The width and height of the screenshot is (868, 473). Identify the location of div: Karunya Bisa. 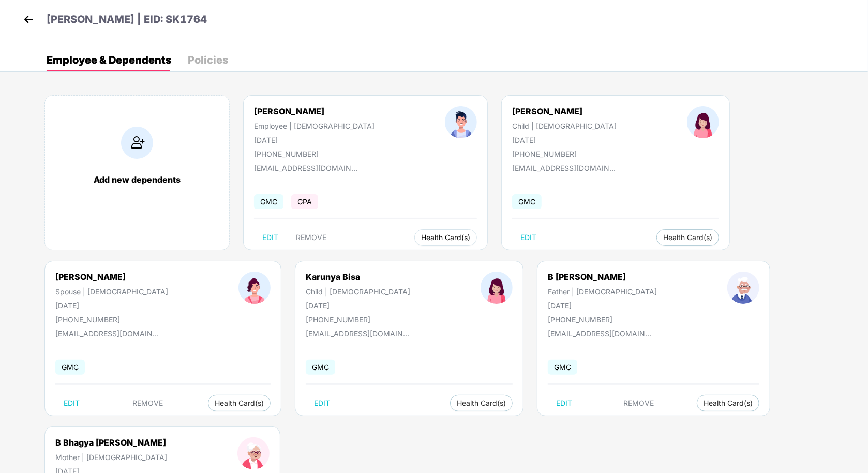
(358, 277).